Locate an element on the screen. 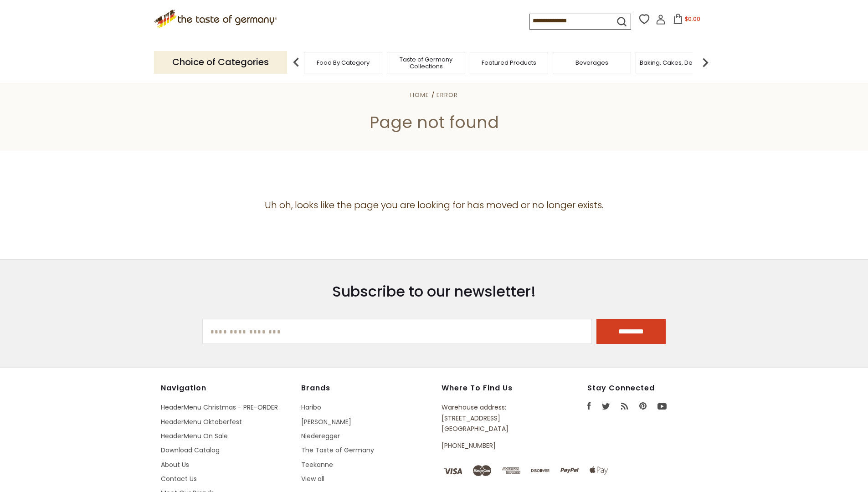 This screenshot has width=868, height=492. p: Choice of Categories is located at coordinates (220, 62).